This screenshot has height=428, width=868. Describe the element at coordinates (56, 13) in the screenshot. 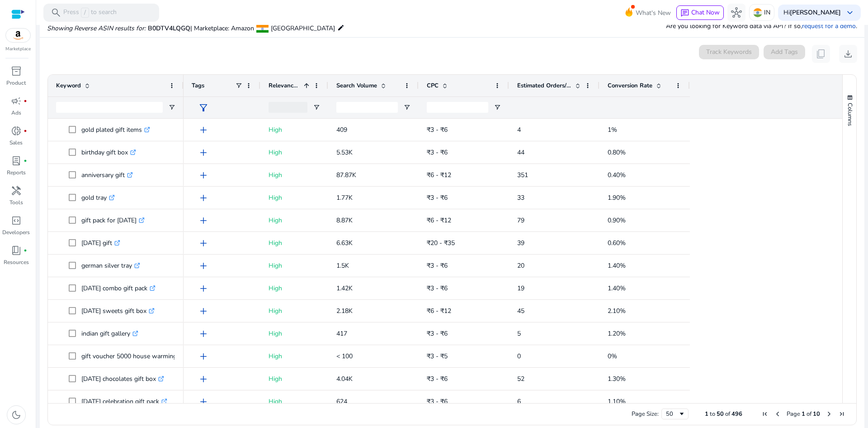

I see `span: search` at that location.